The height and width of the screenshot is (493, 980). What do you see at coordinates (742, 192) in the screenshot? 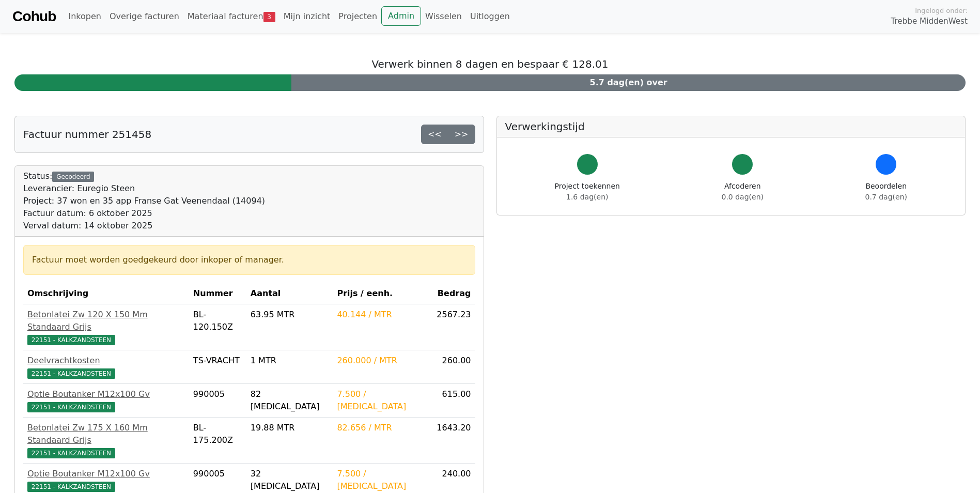
I see `div: Afcoderen` at bounding box center [742, 192].